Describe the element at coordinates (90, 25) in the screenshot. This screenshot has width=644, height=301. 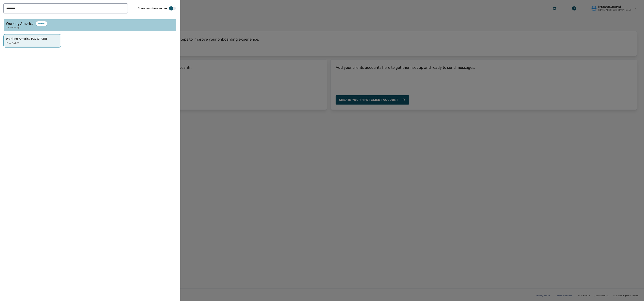
I see `button: Working AmericaPartnerID:d6k2r4bp` at that location.